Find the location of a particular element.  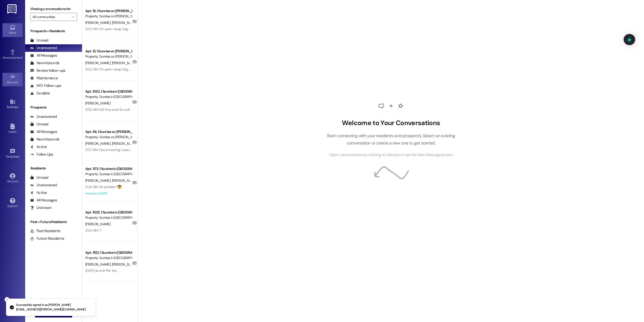

div: Past + Future Residents is located at coordinates (53, 222).